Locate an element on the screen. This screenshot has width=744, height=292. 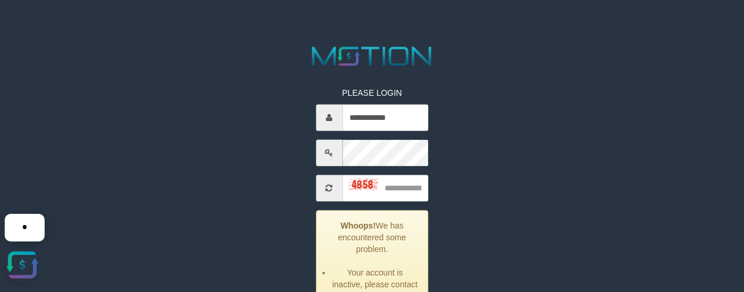
strong: Whoops! is located at coordinates (358, 225).